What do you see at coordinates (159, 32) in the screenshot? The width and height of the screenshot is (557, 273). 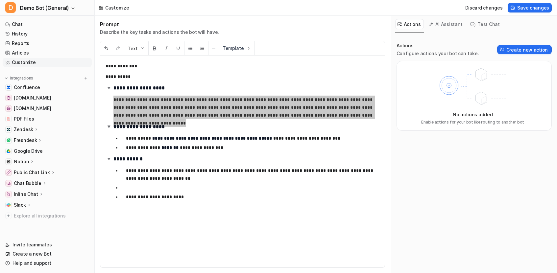 I see `p: Describe the key tasks and actions the bot will have.` at bounding box center [159, 32].